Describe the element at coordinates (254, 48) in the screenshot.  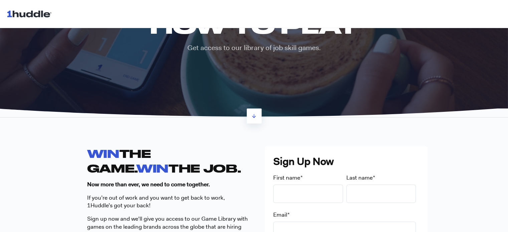
I see `p: Get access to our library of job skill games.` at that location.